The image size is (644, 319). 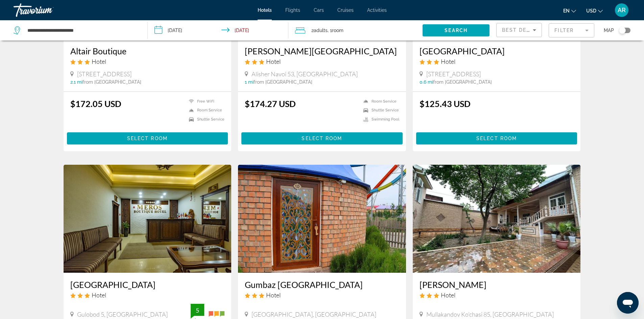 What do you see at coordinates (47, 10) in the screenshot?
I see `a: Travorium` at bounding box center [47, 10].